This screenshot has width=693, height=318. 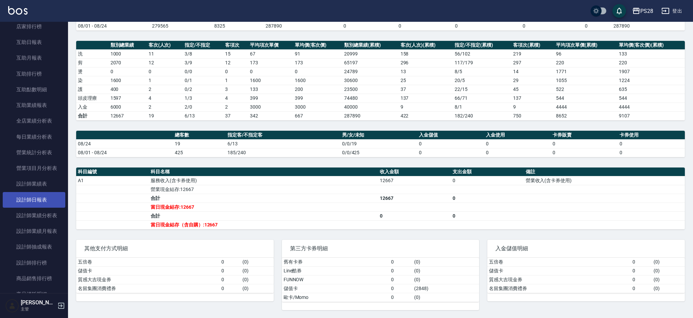 What do you see at coordinates (426, 116) in the screenshot?
I see `td: 422` at bounding box center [426, 116].